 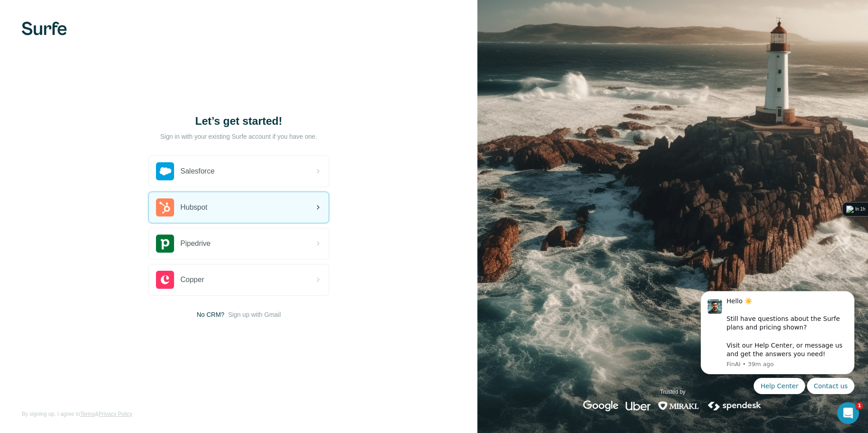 I want to click on p: Sign in with your existing Surfe account if you have one., so click(x=238, y=137).